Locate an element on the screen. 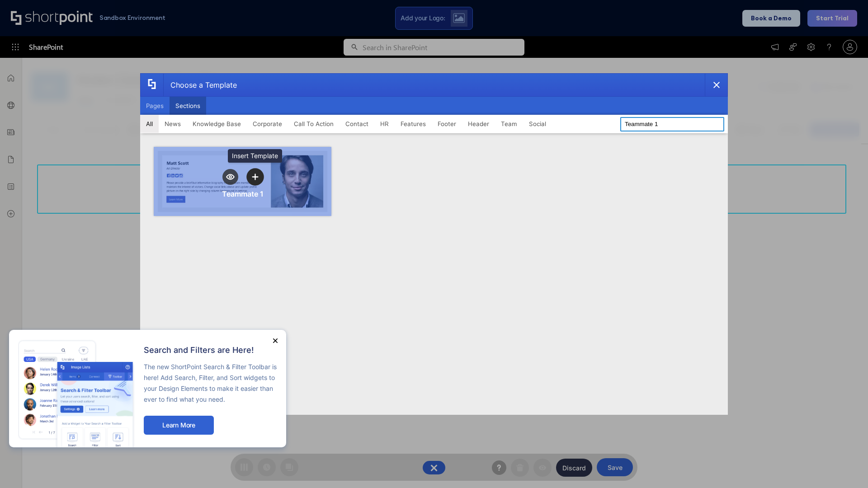  button: Header is located at coordinates (478, 124).